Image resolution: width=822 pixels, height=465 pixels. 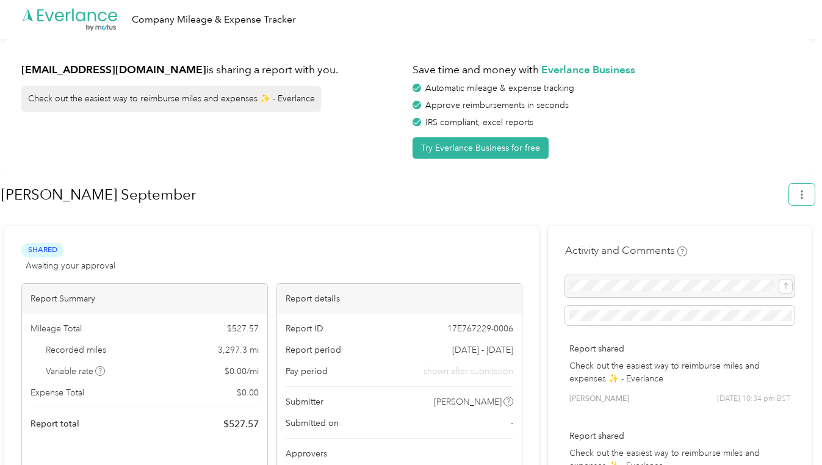 I want to click on span: 3,297.3 mi, so click(x=238, y=350).